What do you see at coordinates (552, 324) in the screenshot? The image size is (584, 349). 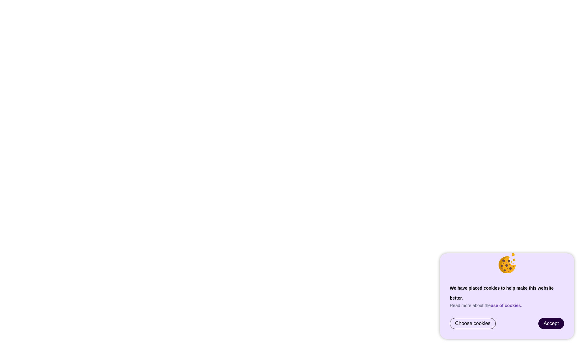 I see `a: Accept` at bounding box center [552, 324].